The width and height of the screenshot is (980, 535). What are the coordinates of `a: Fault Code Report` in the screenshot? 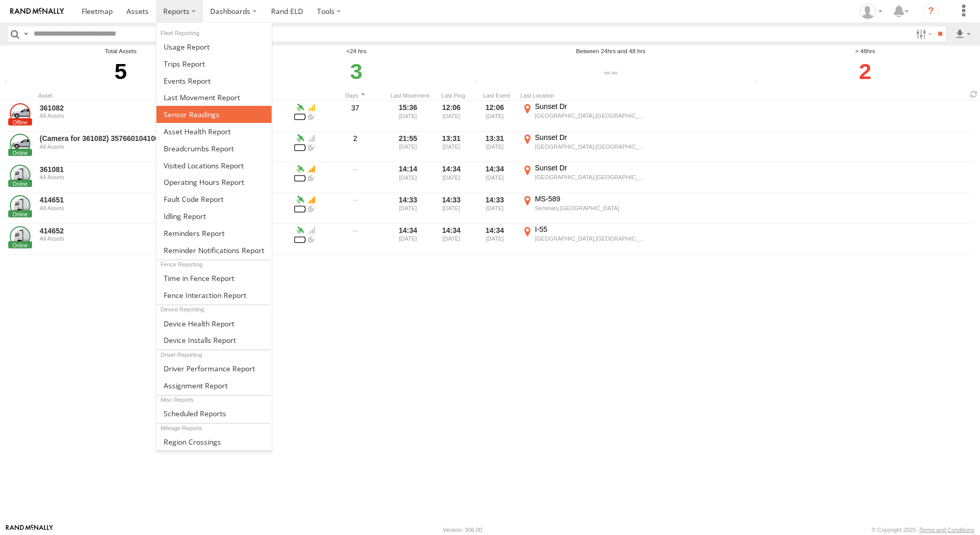 It's located at (213, 199).